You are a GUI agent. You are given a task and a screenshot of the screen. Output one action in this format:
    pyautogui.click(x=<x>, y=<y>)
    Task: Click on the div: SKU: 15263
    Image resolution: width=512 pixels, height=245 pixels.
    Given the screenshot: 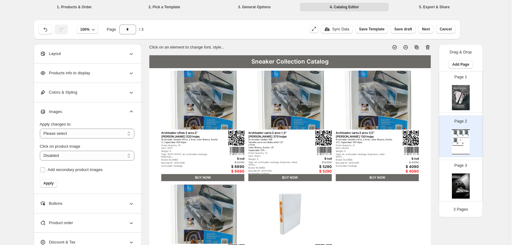 What is the action you would take?
    pyautogui.click(x=277, y=156)
    